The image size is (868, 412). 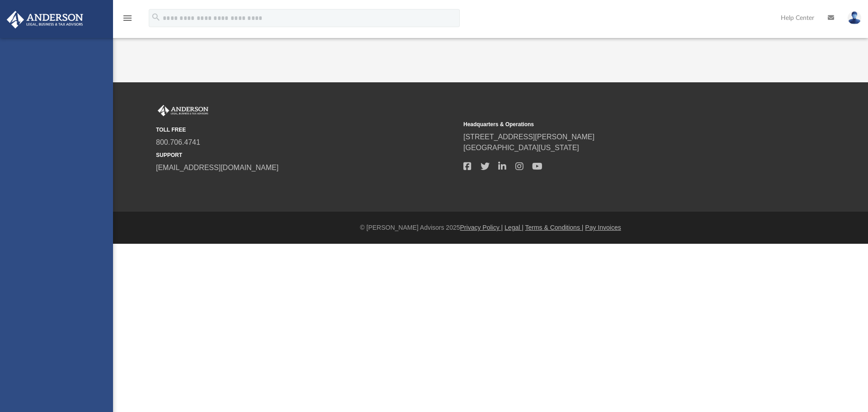 I want to click on a: Pay Invoices, so click(x=602, y=227).